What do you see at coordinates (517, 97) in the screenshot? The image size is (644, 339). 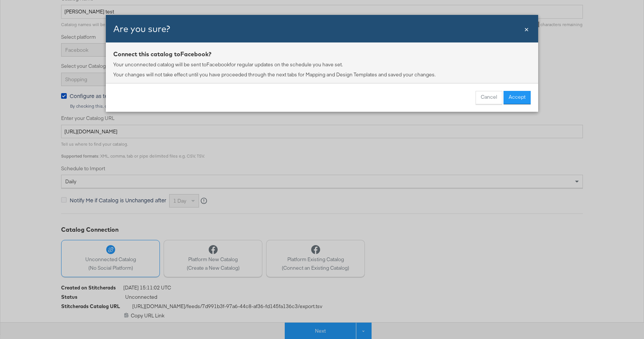 I see `button: Accept` at bounding box center [517, 97].